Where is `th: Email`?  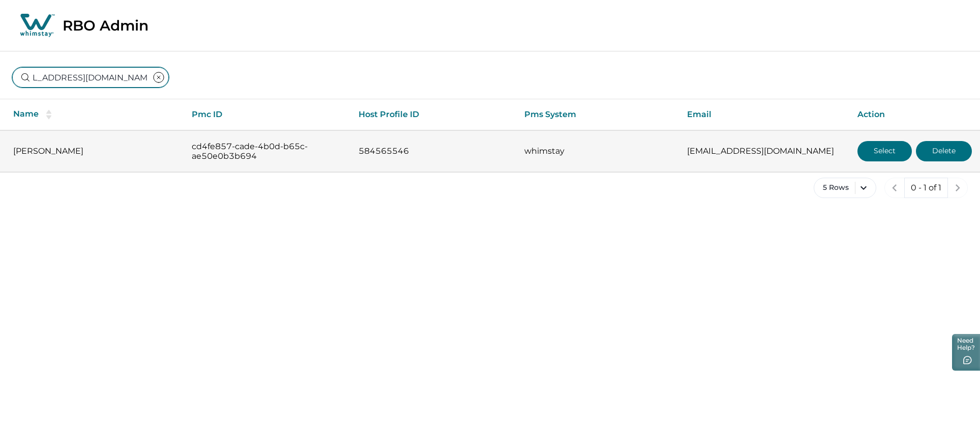
th: Email is located at coordinates (764, 115).